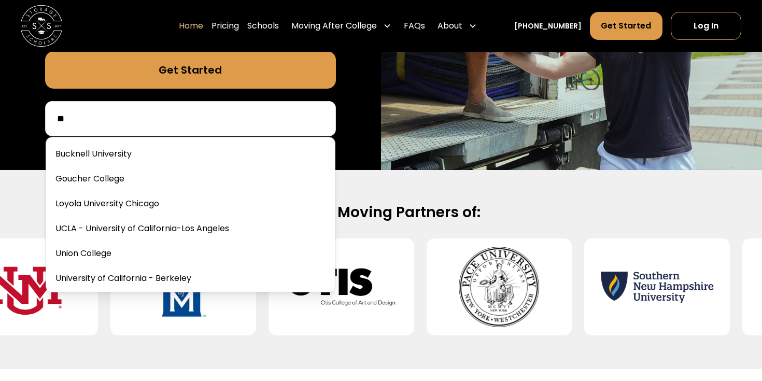  I want to click on a: FAQs, so click(414, 26).